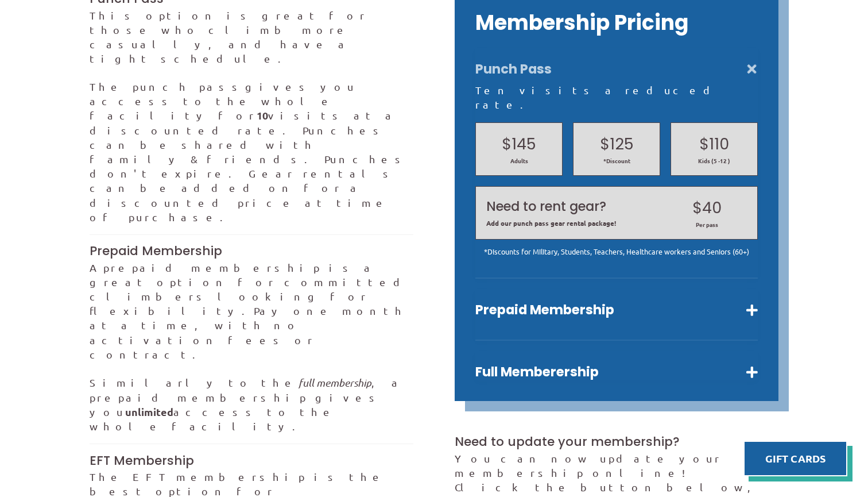 Image resolution: width=868 pixels, height=497 pixels. Describe the element at coordinates (617, 441) in the screenshot. I see `h3: Need to update your membership?` at that location.